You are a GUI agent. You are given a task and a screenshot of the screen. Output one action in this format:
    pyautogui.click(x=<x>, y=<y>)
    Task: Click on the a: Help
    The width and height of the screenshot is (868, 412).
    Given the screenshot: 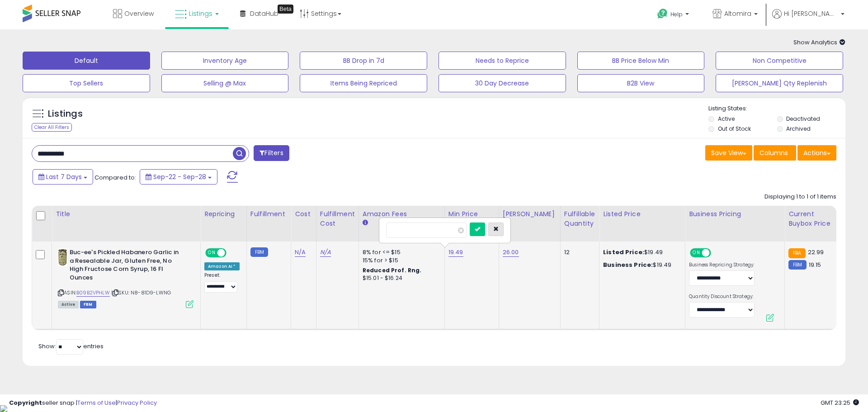 What is the action you would take?
    pyautogui.click(x=674, y=16)
    